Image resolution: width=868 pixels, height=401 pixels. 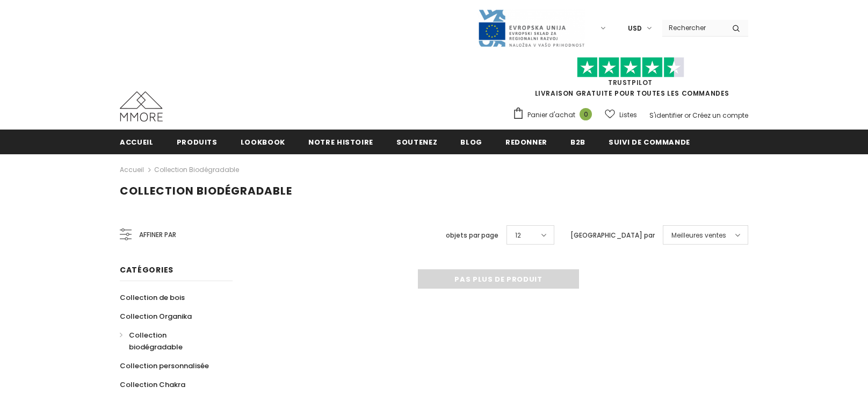 I want to click on span: USD, so click(x=635, y=29).